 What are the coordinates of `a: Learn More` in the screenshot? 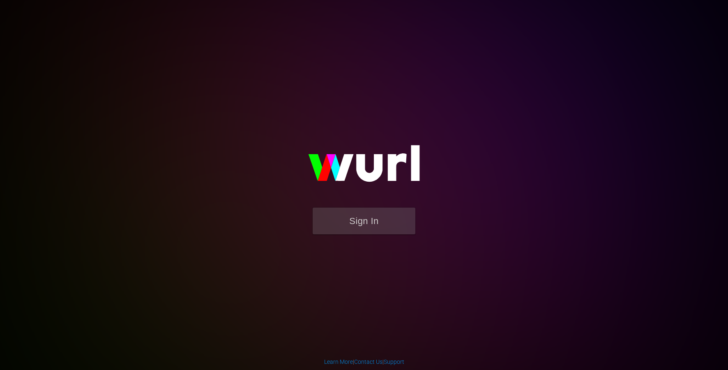 It's located at (338, 361).